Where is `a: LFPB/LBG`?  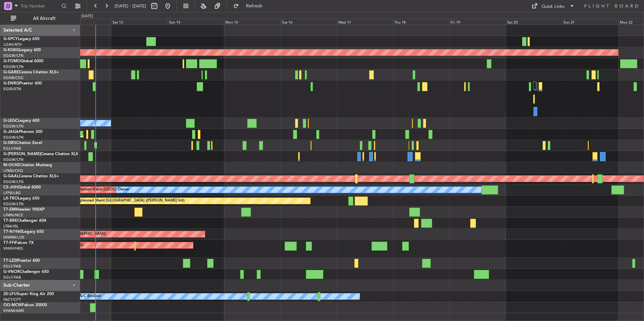 a: LFPB/LBG is located at coordinates (12, 193).